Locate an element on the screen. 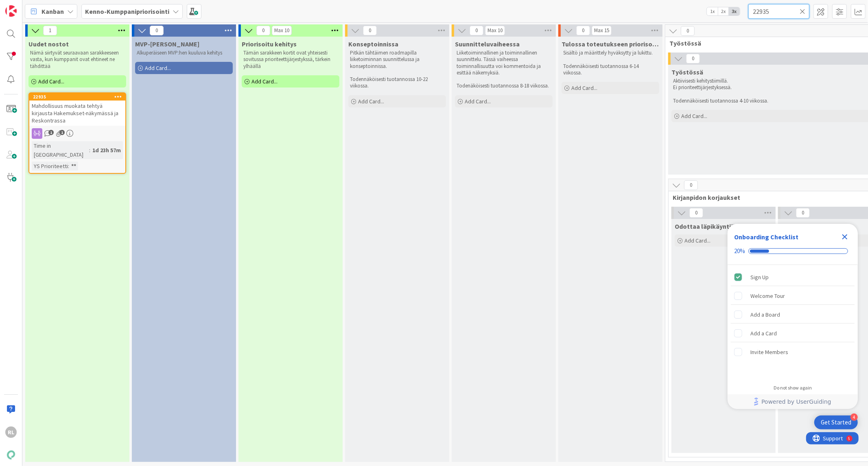 The height and width of the screenshot is (466, 868). div: Sign Up is complete. is located at coordinates (793, 277).